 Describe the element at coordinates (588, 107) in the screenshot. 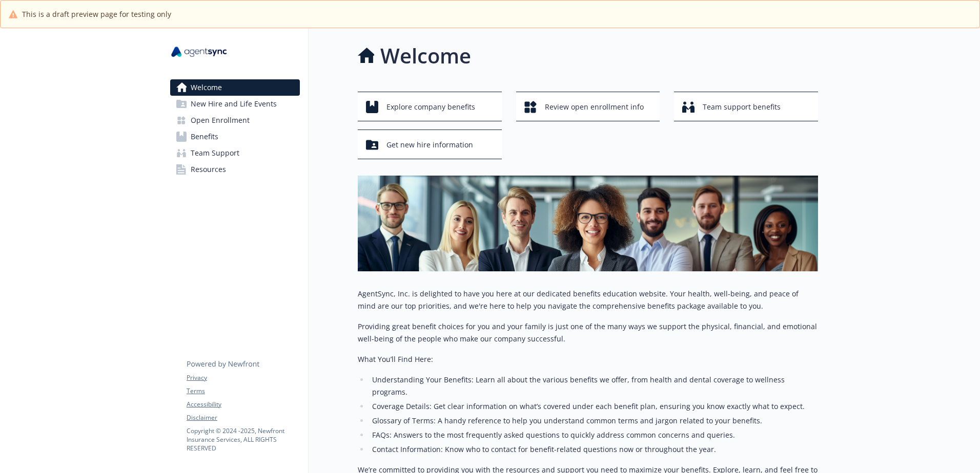

I see `button: Review open enrollment info` at that location.